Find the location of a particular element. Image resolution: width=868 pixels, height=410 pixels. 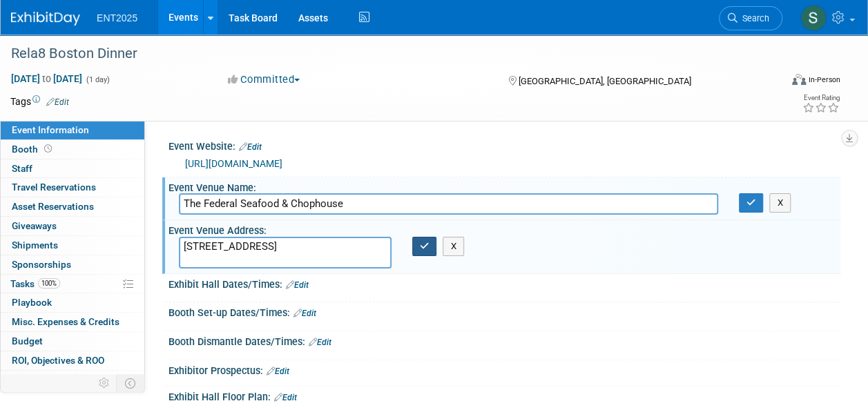

span: ENT2025 is located at coordinates (117, 18).